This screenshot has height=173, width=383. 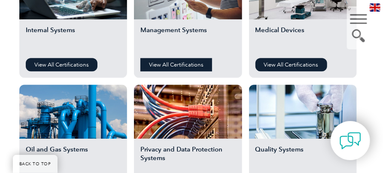 What do you see at coordinates (303, 158) in the screenshot?
I see `h2: Quality Systems` at bounding box center [303, 158].